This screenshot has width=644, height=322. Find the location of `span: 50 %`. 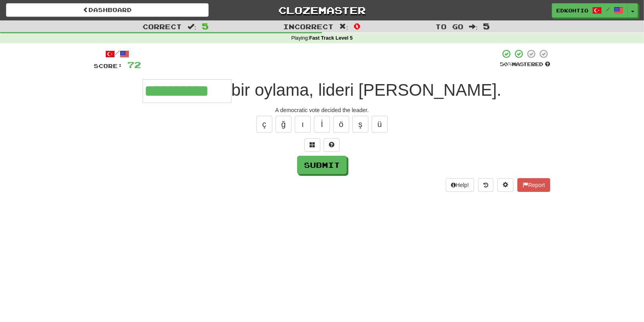

span: 50 % is located at coordinates (506, 64).